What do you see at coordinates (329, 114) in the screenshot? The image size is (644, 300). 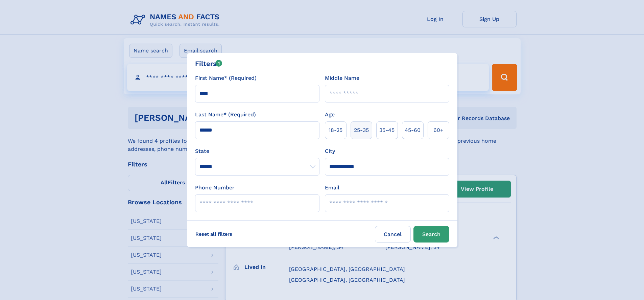 I see `label: Age` at bounding box center [329, 114].